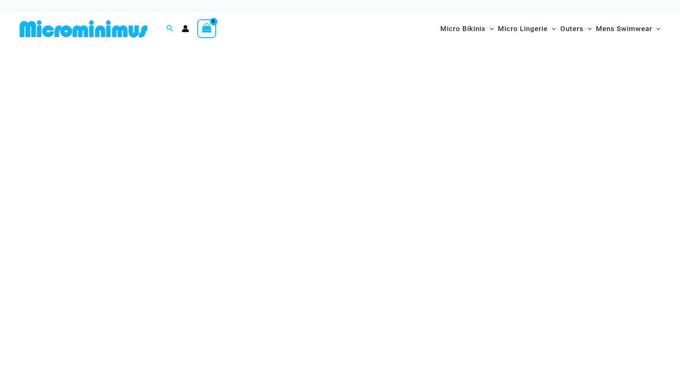 The width and height of the screenshot is (680, 379). I want to click on span: Micro Lingerie, so click(522, 29).